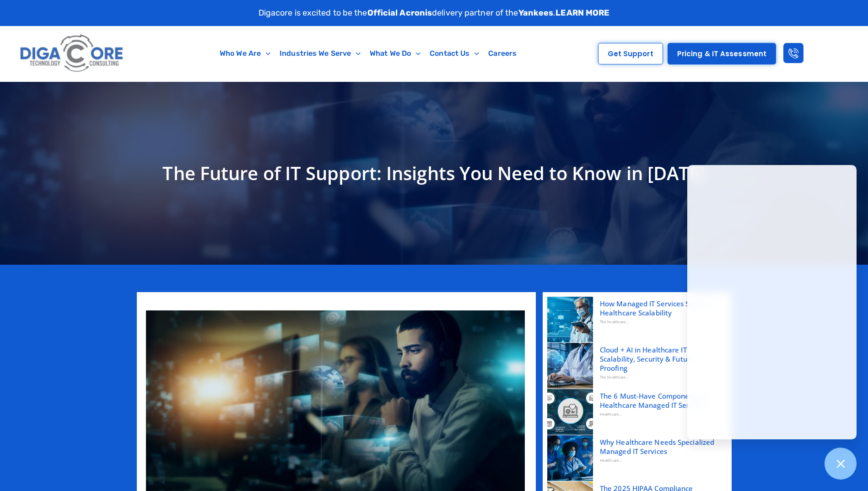  I want to click on a: Cloud + AI in Healthcare IT: Scalability, Security & Future-Proofing, so click(659, 359).